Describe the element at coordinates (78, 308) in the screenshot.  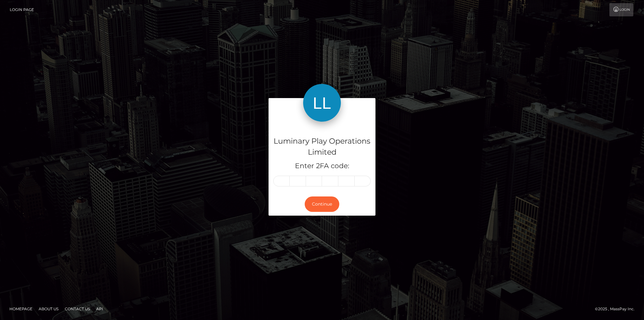
I see `a: Contact Us` at that location.